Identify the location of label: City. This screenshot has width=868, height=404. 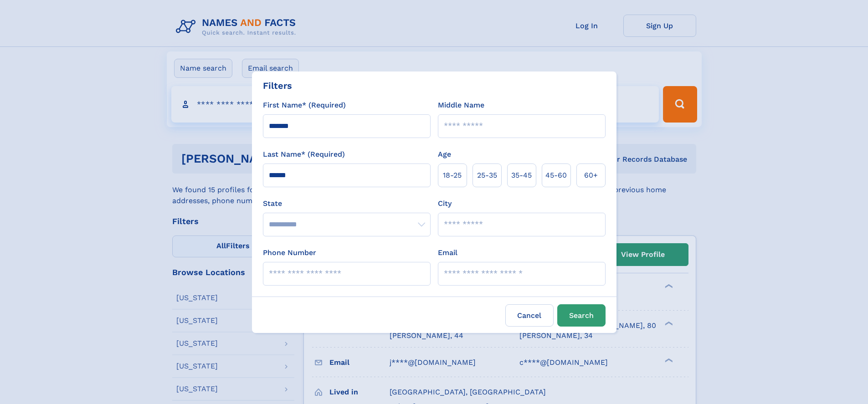
(445, 204).